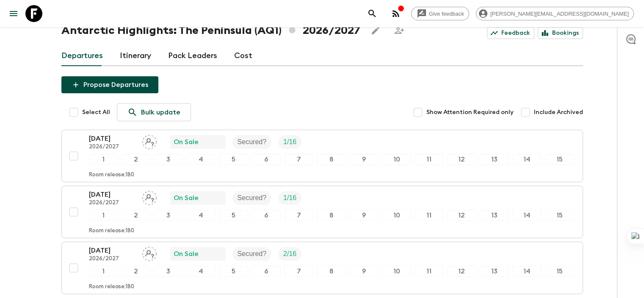 This screenshot has height=298, width=644. What do you see at coordinates (192, 56) in the screenshot?
I see `a: Pack Leaders` at bounding box center [192, 56].